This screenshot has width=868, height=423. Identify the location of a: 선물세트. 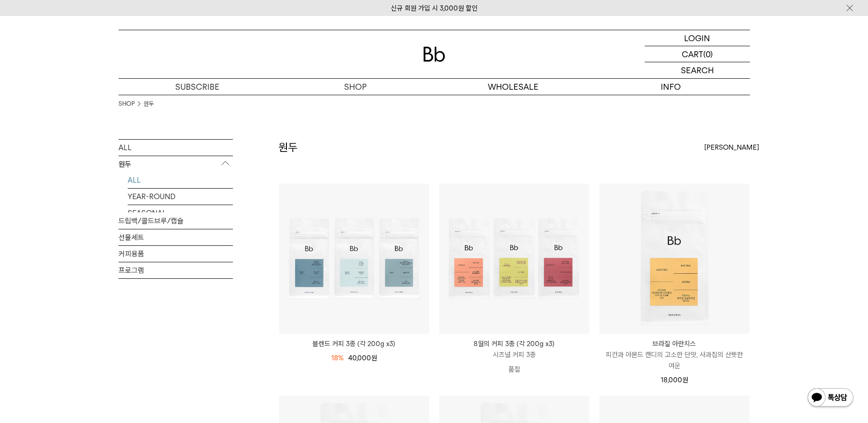
(176, 237).